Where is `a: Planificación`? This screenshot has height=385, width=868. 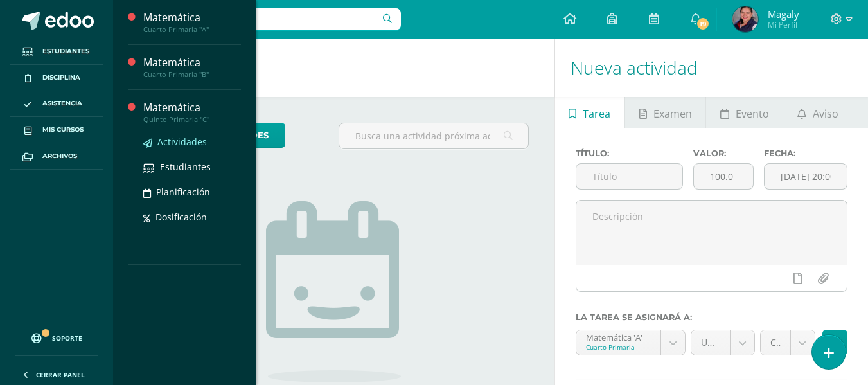
a: Planificación is located at coordinates (192, 192).